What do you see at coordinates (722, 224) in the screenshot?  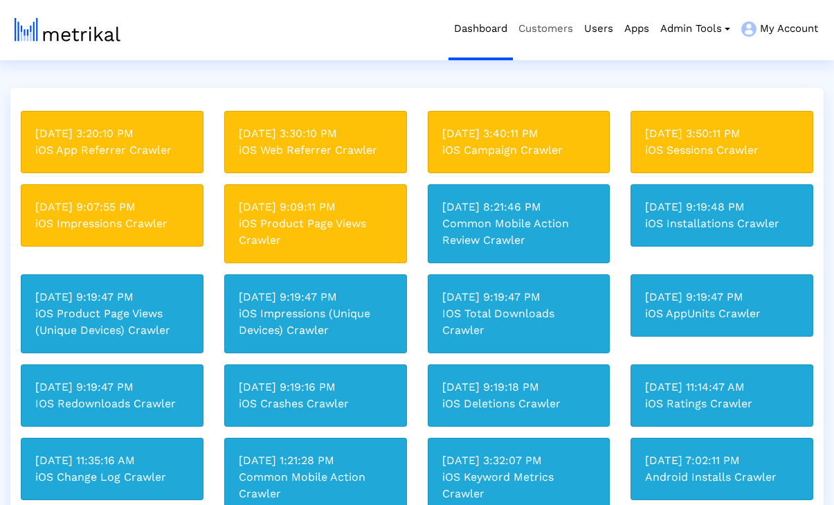 I see `div: iOS Installations Crawler` at bounding box center [722, 224].